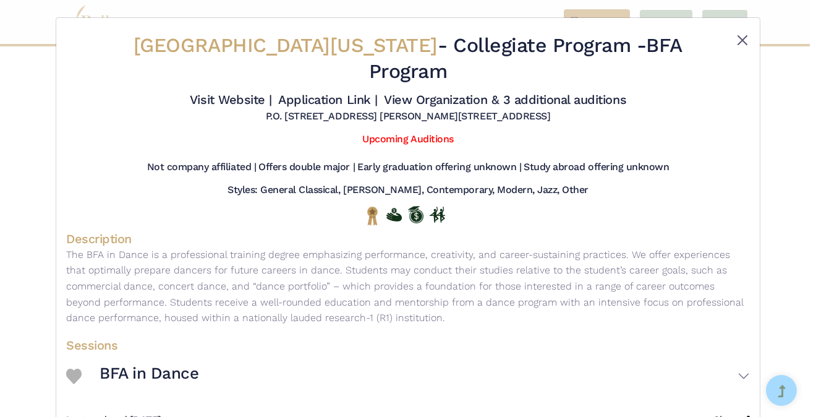  What do you see at coordinates (416, 215) in the screenshot?
I see `img: Offers Scholarship` at bounding box center [416, 215].